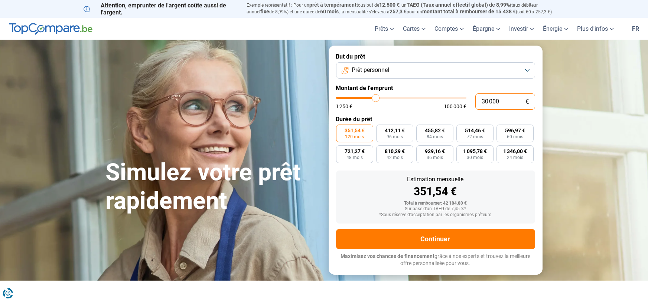 This screenshot has width=648, height=301. Describe the element at coordinates (555, 29) in the screenshot. I see `a: Énergie` at that location.